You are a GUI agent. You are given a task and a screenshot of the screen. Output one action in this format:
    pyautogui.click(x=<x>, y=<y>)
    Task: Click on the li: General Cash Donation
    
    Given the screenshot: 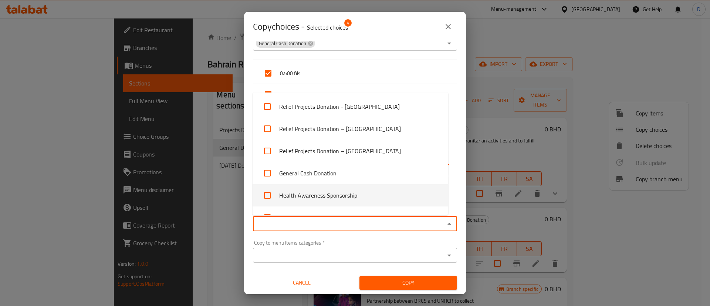 What is the action you would take?
    pyautogui.click(x=350, y=173)
    